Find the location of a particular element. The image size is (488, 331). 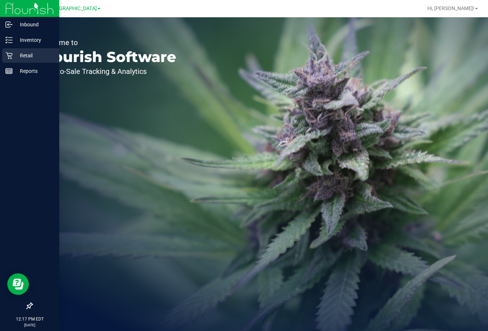

p: Seed-to-Sale Tracking & Analytics is located at coordinates (108, 71).